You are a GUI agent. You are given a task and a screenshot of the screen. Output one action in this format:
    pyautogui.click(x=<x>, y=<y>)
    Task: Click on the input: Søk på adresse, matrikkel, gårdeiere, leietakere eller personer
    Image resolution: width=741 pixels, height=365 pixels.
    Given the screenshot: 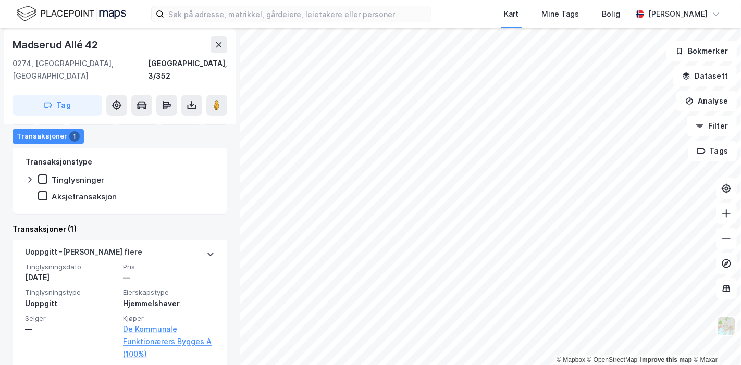 What is the action you would take?
    pyautogui.click(x=298, y=14)
    